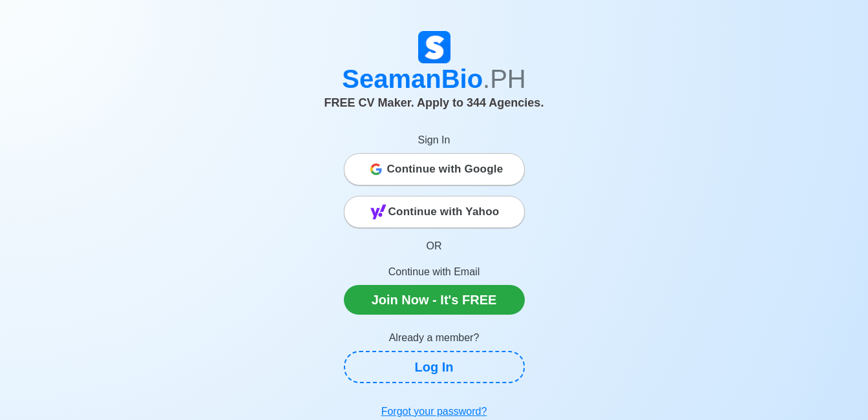 Image resolution: width=868 pixels, height=420 pixels. I want to click on h1: SeamanBio, so click(434, 79).